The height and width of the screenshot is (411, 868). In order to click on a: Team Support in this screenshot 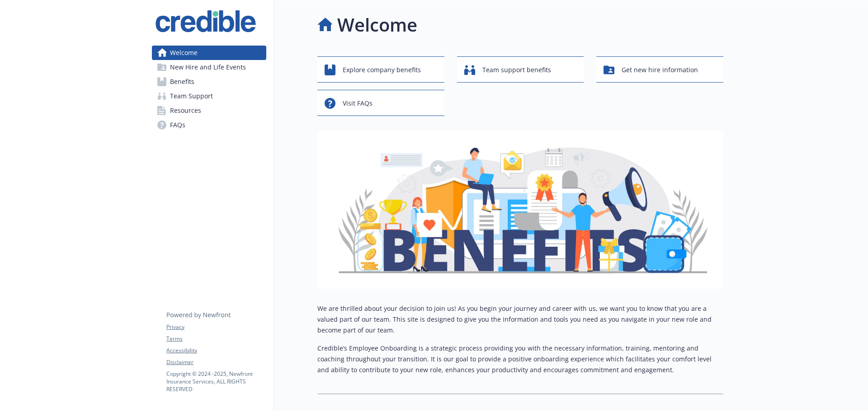, I will do `click(209, 96)`.